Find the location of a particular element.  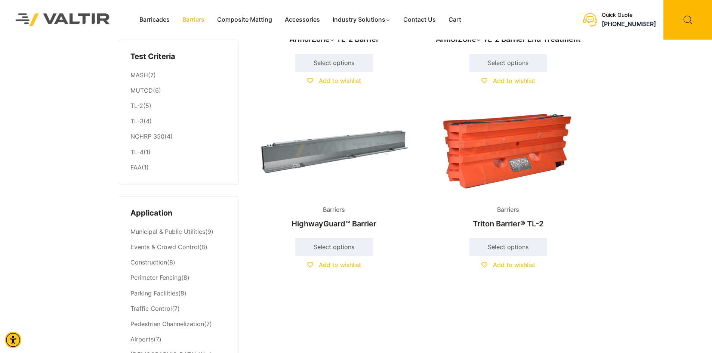

li: (9) is located at coordinates (179, 232).